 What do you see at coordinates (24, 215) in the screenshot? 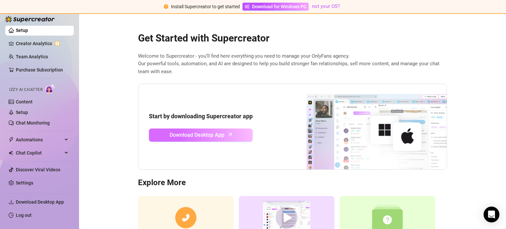
I see `a: Log out` at bounding box center [24, 215].